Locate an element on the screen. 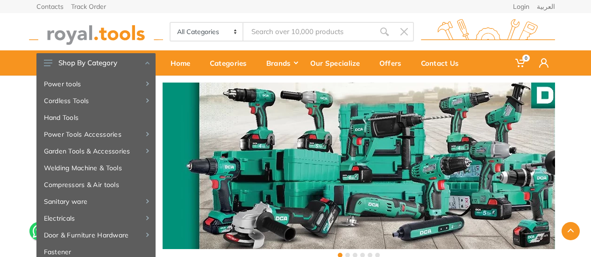  a: Our Specialize is located at coordinates (338, 63).